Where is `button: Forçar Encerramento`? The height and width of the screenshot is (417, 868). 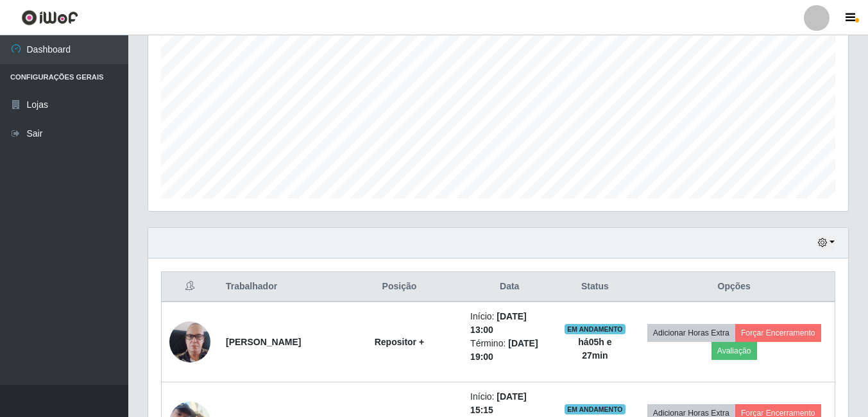
button: Forçar Encerramento is located at coordinates (778, 333).